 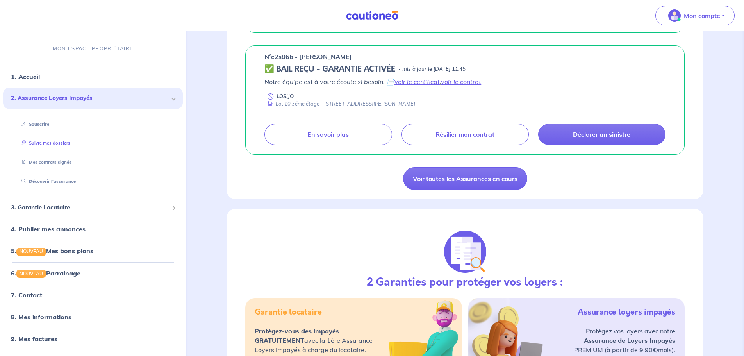 What do you see at coordinates (465, 282) in the screenshot?
I see `h3: 2 Garanties pour protéger vos loyers :` at bounding box center [465, 282].